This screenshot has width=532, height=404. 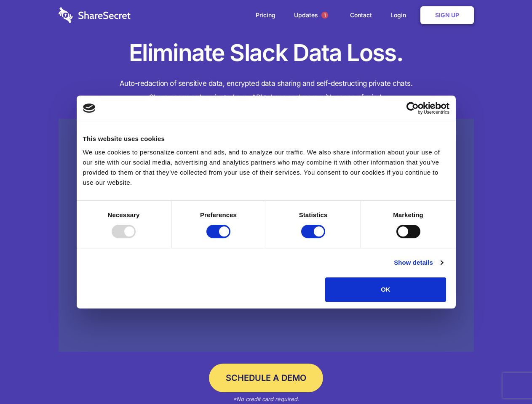 What do you see at coordinates (266, 235) in the screenshot?
I see `a: Wistia video thumbnail` at bounding box center [266, 235].